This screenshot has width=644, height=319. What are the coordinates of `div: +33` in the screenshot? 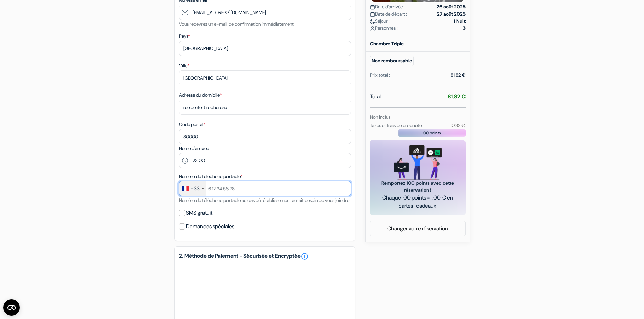 It's located at (195, 189).